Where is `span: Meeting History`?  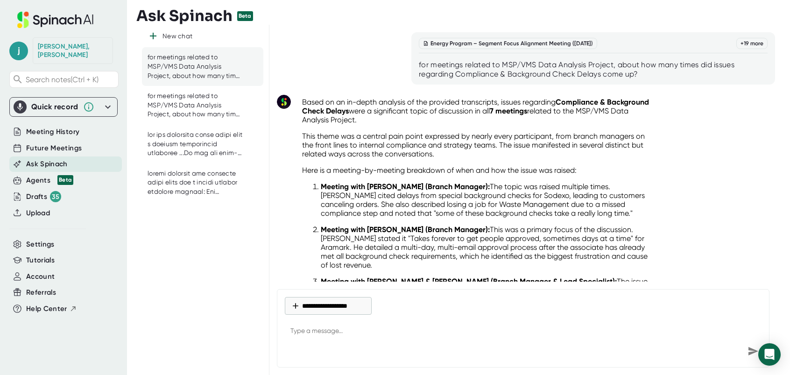 span: Meeting History is located at coordinates (53, 132).